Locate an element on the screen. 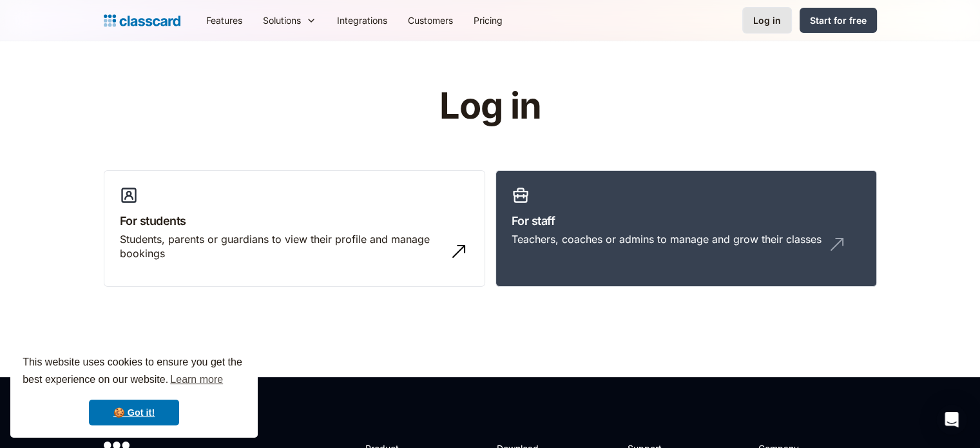 The height and width of the screenshot is (448, 980). div: Students, parents or guardians to view their profile and manage bookings is located at coordinates (282, 246).